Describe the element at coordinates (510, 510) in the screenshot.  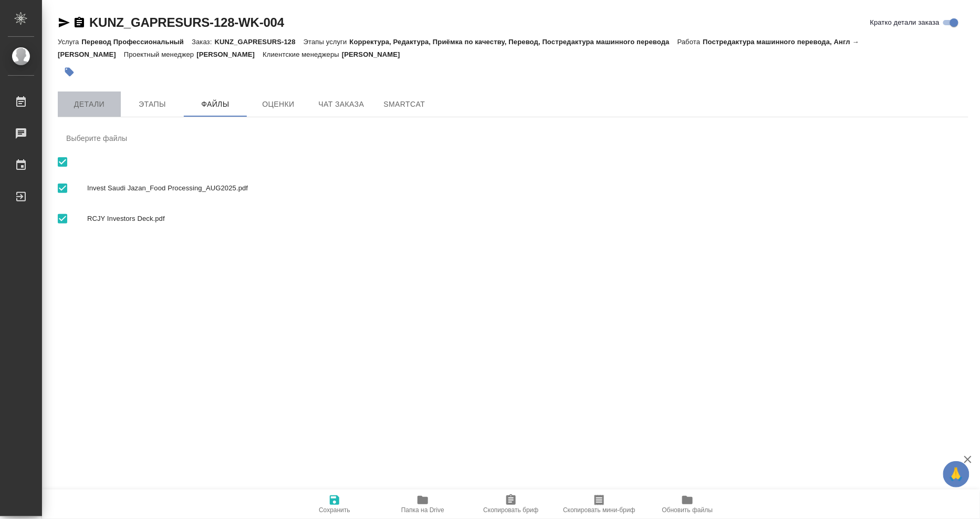
I see `span: Скопировать бриф` at that location.